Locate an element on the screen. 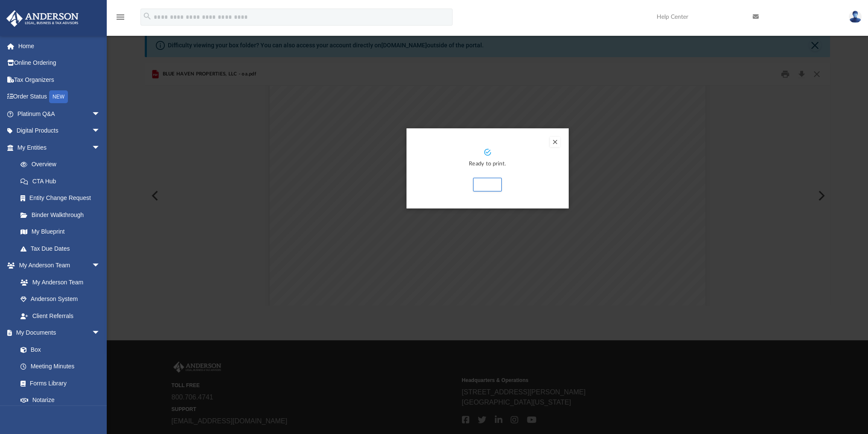 The image size is (868, 434). button: Print is located at coordinates (487, 185).